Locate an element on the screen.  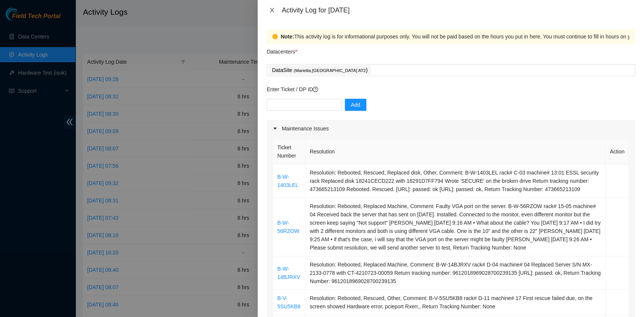
a: B-W-14BJRXV is located at coordinates (289, 273).